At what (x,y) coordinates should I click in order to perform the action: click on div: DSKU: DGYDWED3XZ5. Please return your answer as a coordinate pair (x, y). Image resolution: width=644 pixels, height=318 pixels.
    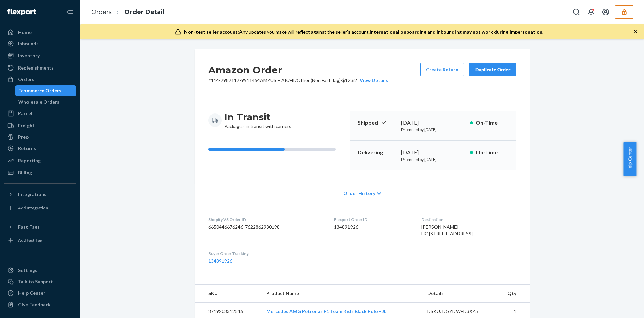
    Looking at the image, I should click on (459, 311).